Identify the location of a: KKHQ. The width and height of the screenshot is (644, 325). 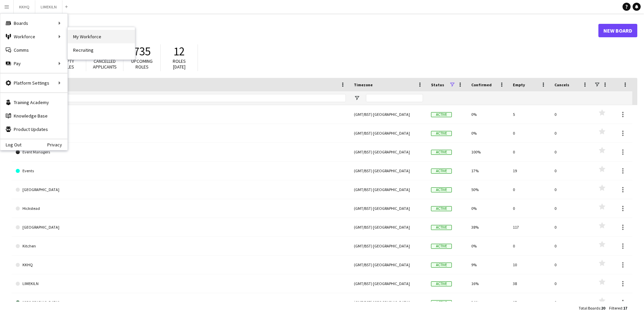
(181, 265).